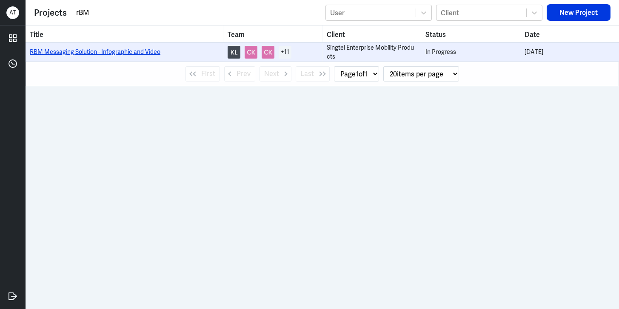 The image size is (619, 309). I want to click on td: Title, so click(124, 52).